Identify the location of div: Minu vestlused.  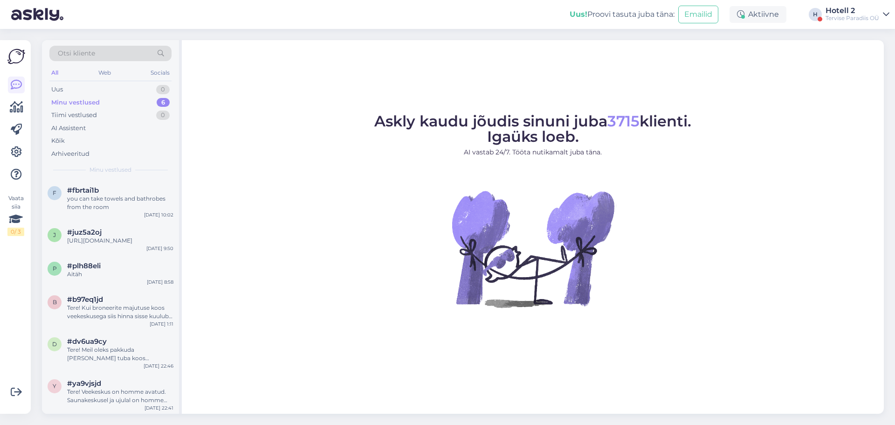
(76, 103).